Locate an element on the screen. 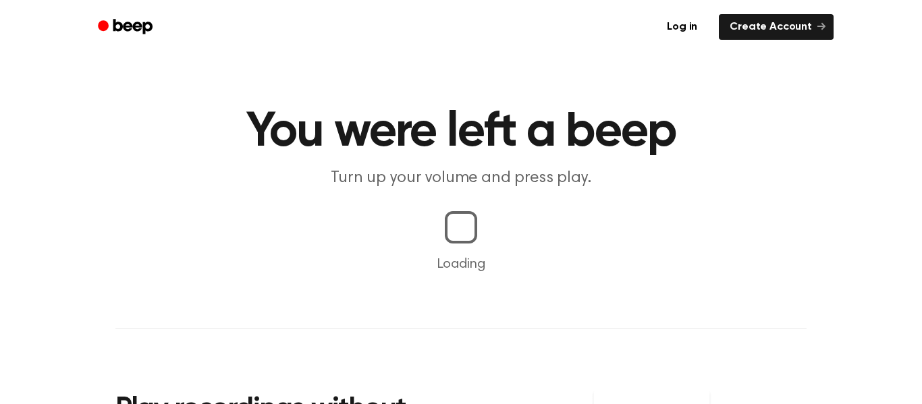 Image resolution: width=922 pixels, height=404 pixels. p: Turn up your volume and press play. is located at coordinates (461, 178).